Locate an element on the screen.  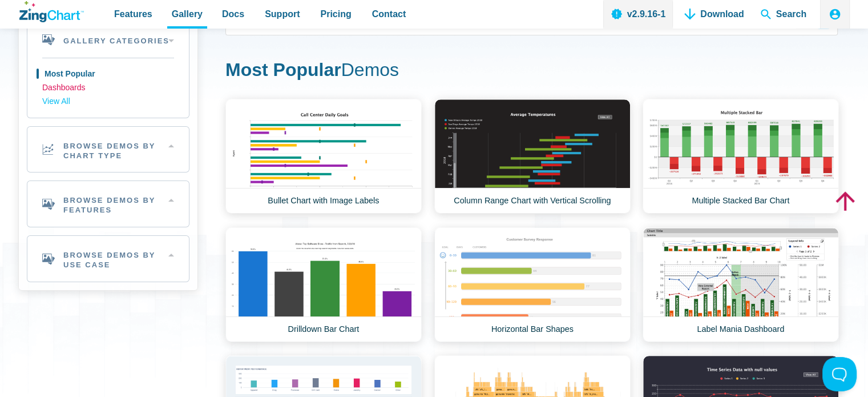
a: Column Range Chart with Vertical Scrolling is located at coordinates (533, 156).